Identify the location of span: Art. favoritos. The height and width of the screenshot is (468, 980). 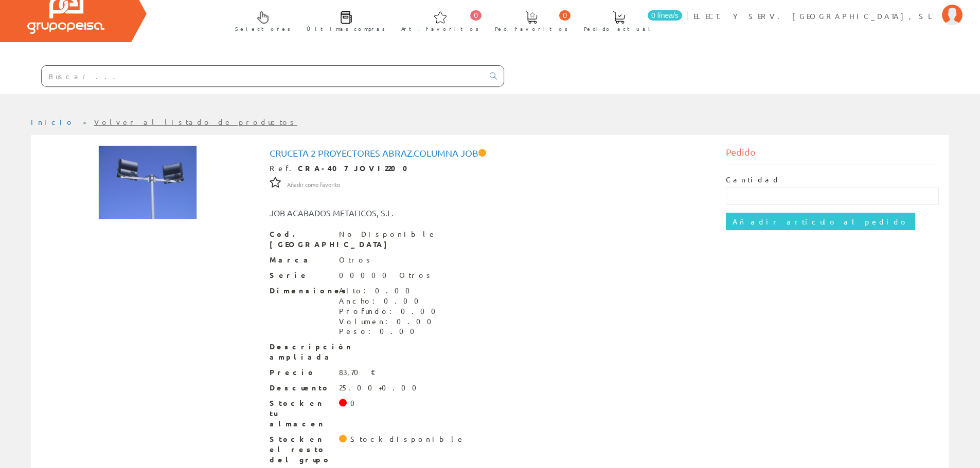
(440, 29).